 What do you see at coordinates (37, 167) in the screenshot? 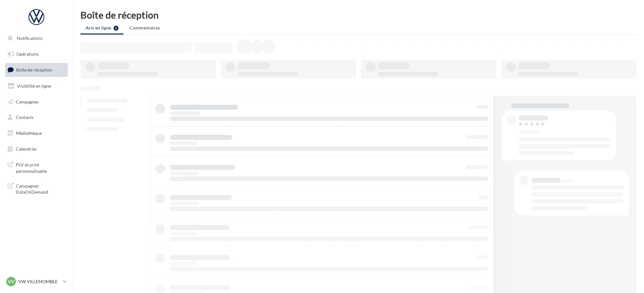
I see `a: PLV et print personnalisable` at bounding box center [37, 167].